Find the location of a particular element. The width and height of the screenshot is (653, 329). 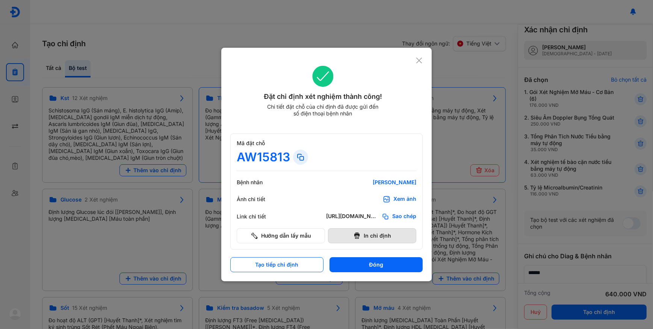

div: Bệnh nhân is located at coordinates (259, 182).